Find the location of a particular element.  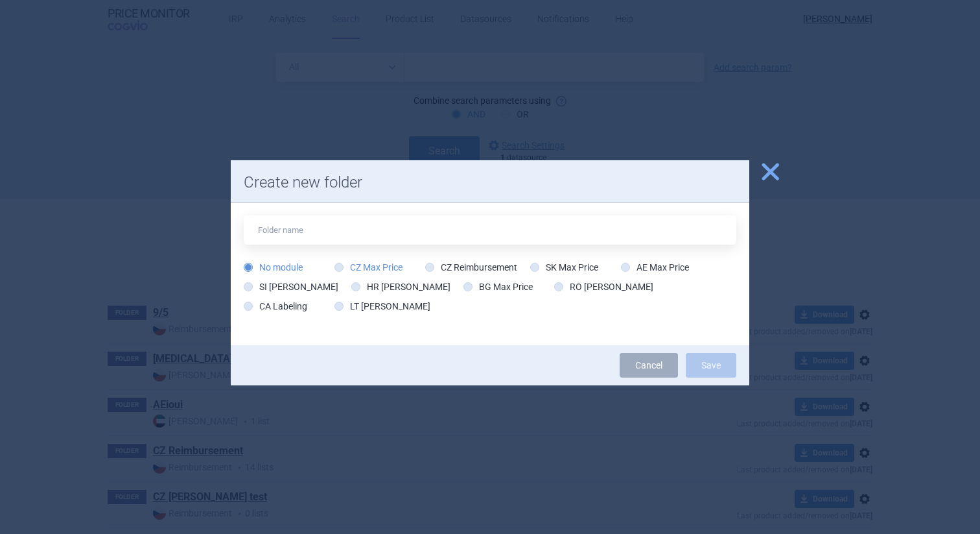

a: Cancel is located at coordinates (649, 366).